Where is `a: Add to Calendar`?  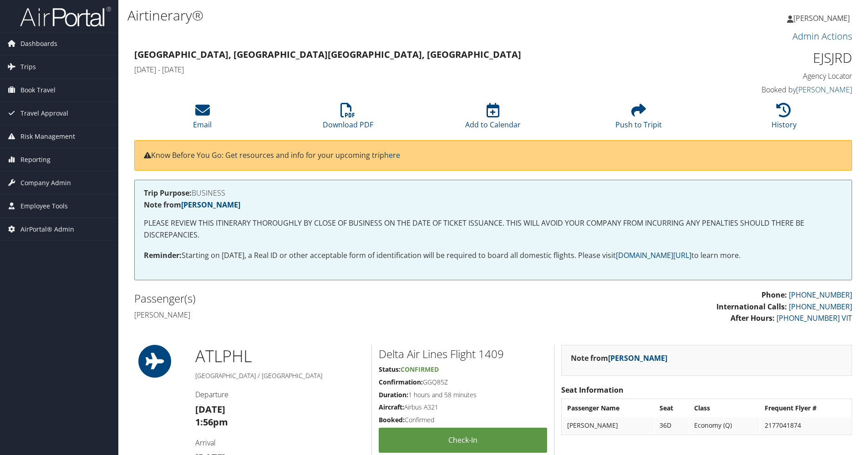
a: Add to Calendar is located at coordinates (492, 119).